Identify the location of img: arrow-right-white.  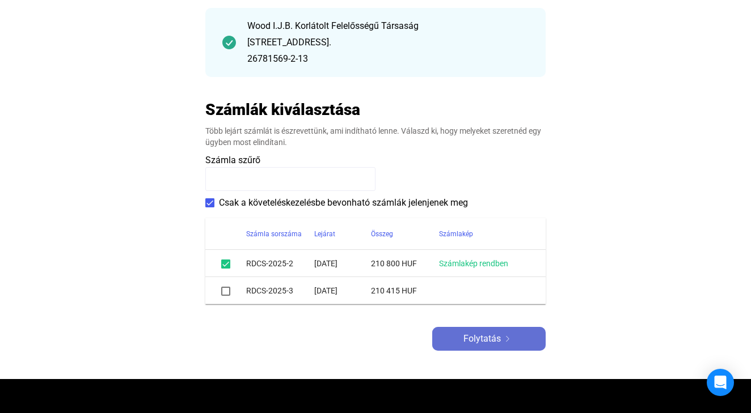
(508, 339).